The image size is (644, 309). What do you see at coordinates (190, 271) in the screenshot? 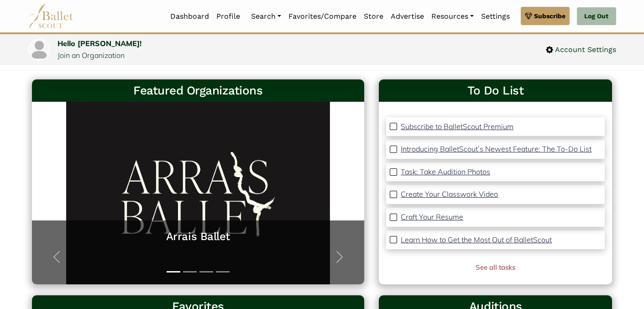
I see `button: Slide 2` at bounding box center [190, 271].